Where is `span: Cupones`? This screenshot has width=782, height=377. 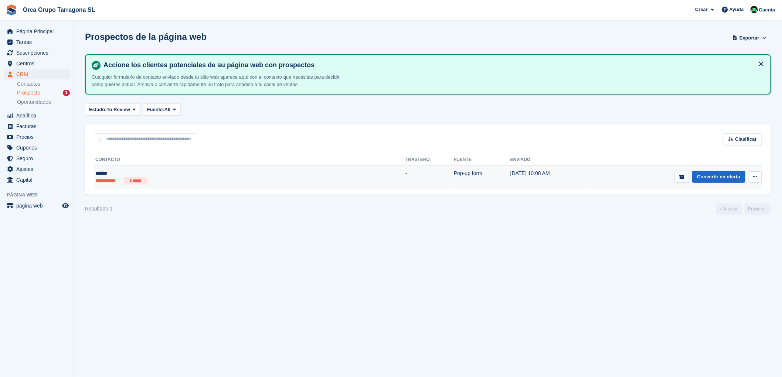 span: Cupones is located at coordinates (38, 148).